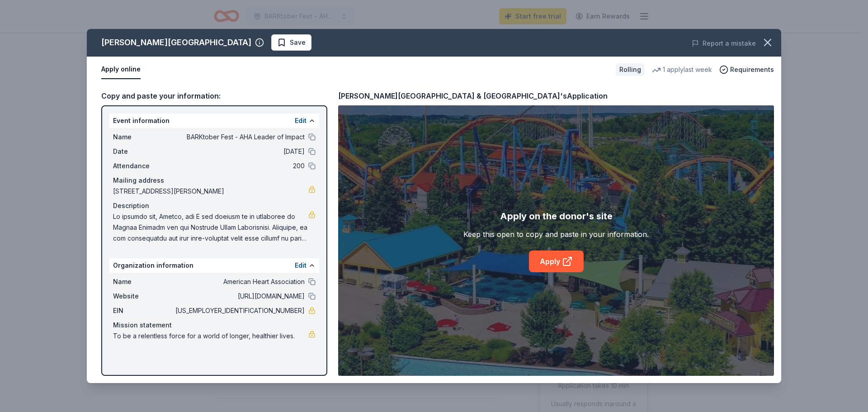 The height and width of the screenshot is (412, 868). I want to click on div: Apply on the donor's site, so click(556, 216).